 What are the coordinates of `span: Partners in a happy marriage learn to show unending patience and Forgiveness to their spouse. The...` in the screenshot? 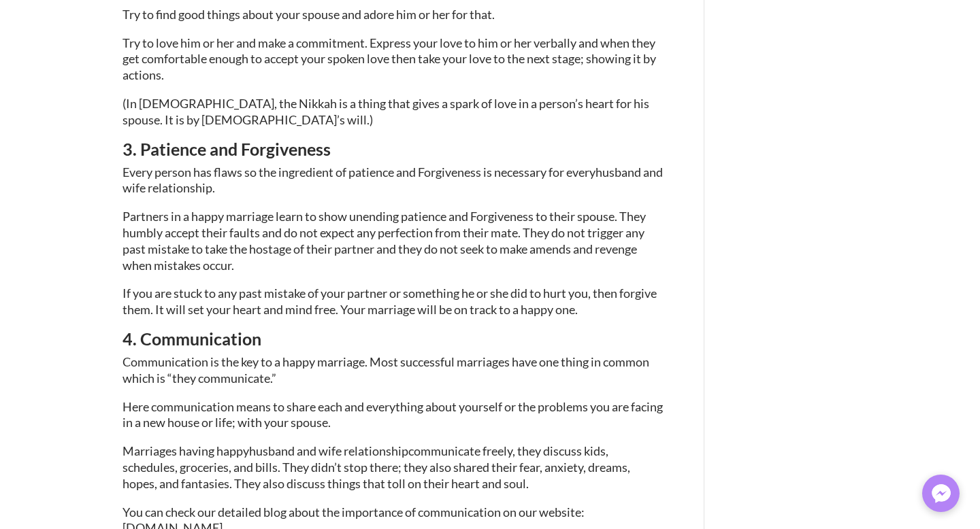 It's located at (384, 240).